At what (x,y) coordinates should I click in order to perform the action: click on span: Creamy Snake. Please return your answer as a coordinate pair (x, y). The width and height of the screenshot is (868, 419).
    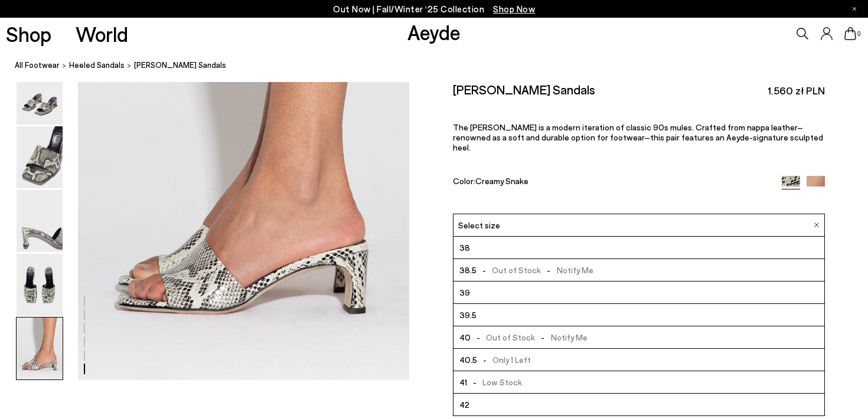
    Looking at the image, I should click on (502, 181).